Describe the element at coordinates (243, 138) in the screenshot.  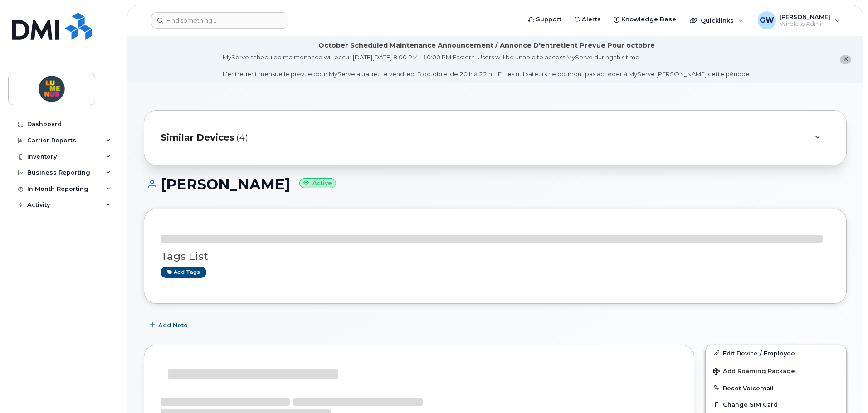
I see `span: (4)` at that location.